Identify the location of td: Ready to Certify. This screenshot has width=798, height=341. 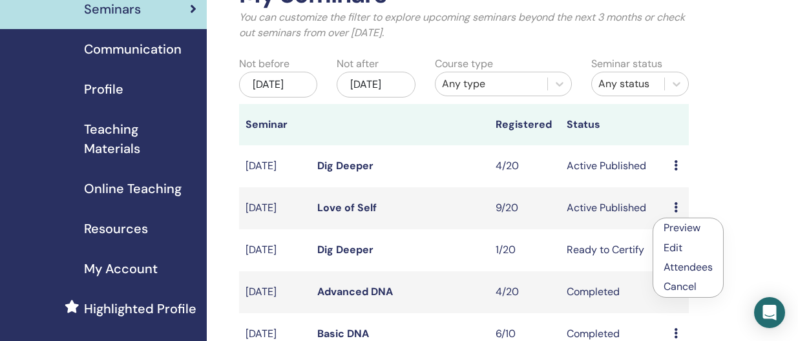
(614, 250).